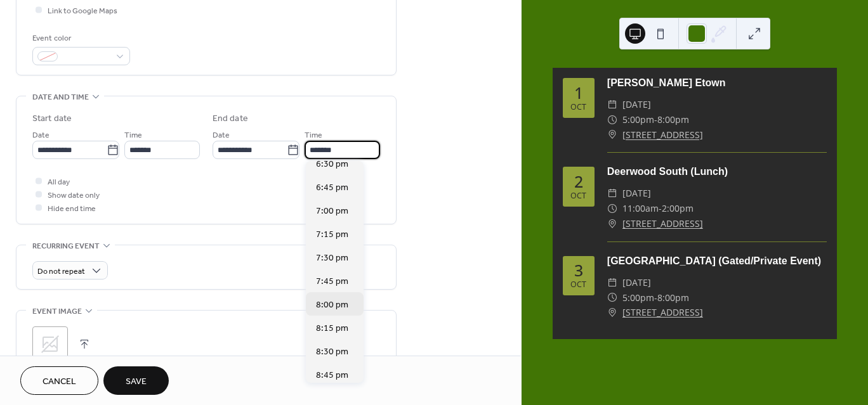 The height and width of the screenshot is (405, 868). Describe the element at coordinates (332, 305) in the screenshot. I see `span: 8:00 pm` at that location.